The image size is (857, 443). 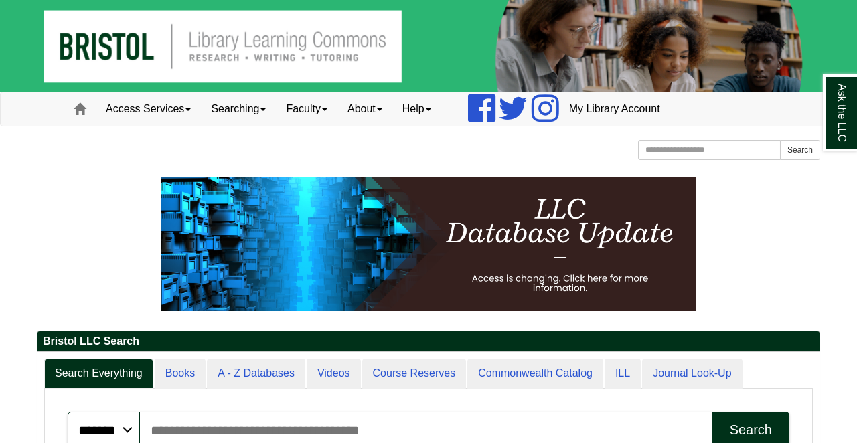 I want to click on a: Course Reserves, so click(x=415, y=374).